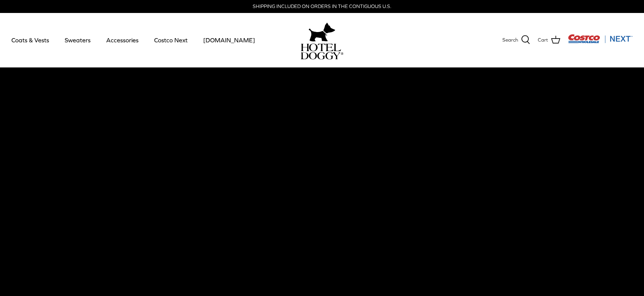 Image resolution: width=644 pixels, height=296 pixels. I want to click on a: Coats & Vests, so click(30, 40).